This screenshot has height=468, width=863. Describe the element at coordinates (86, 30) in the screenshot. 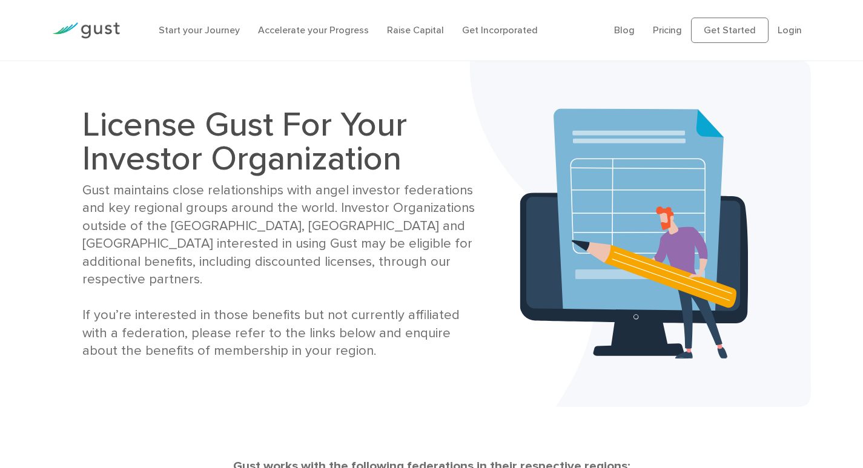

I see `img: Gust Logo` at that location.